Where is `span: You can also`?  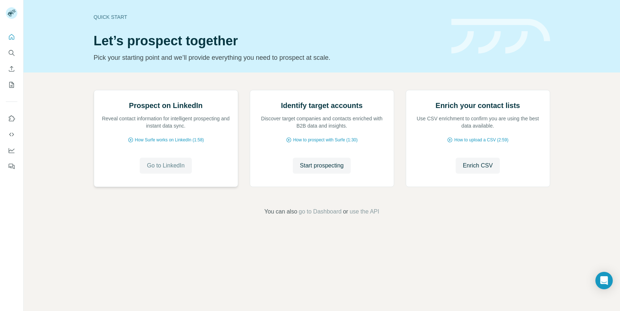
span: You can also is located at coordinates (281, 211).